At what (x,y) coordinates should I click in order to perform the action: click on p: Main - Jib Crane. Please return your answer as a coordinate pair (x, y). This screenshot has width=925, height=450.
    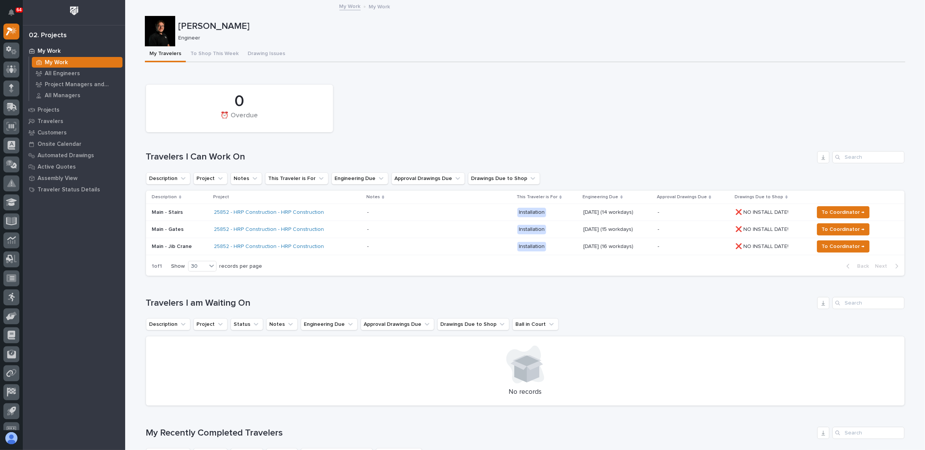
    Looking at the image, I should click on (180, 246).